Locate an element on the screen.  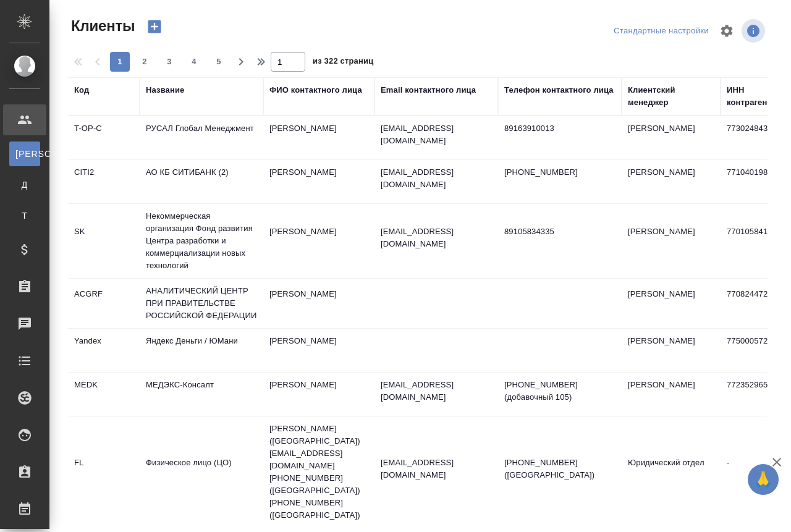
span: из 322 страниц is located at coordinates (343, 62).